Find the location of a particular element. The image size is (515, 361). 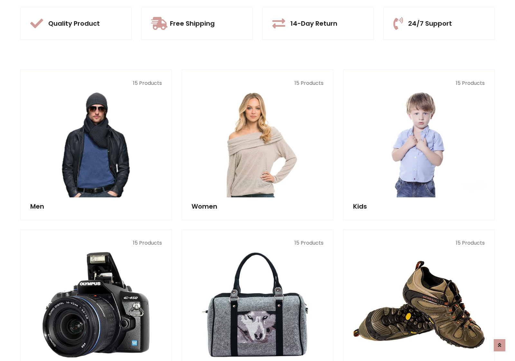

h5: Women is located at coordinates (257, 207).